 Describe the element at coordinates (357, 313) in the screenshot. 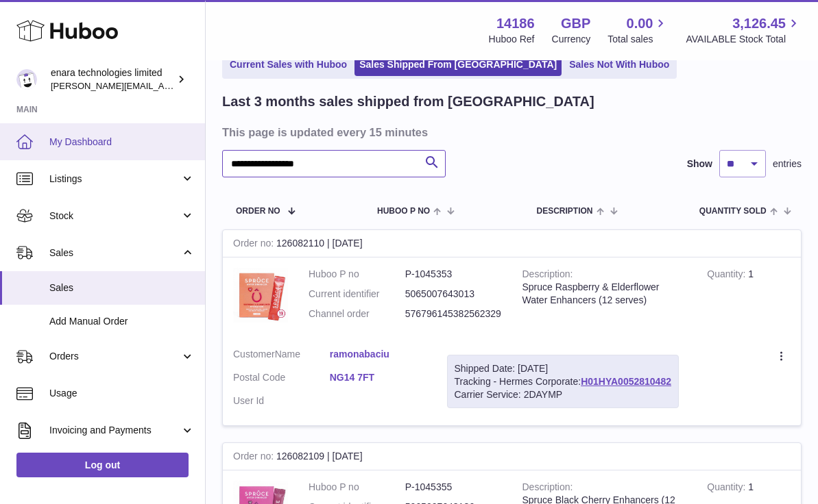

I see `dt: Channel order` at that location.